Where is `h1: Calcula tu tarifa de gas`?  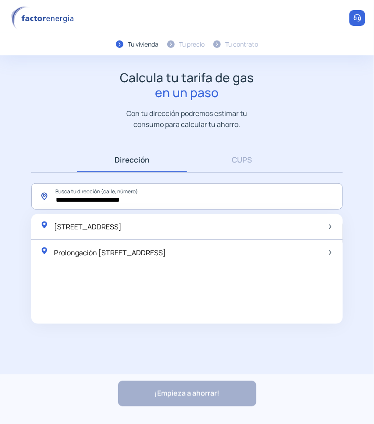 h1: Calcula tu tarifa de gas is located at coordinates (187, 85).